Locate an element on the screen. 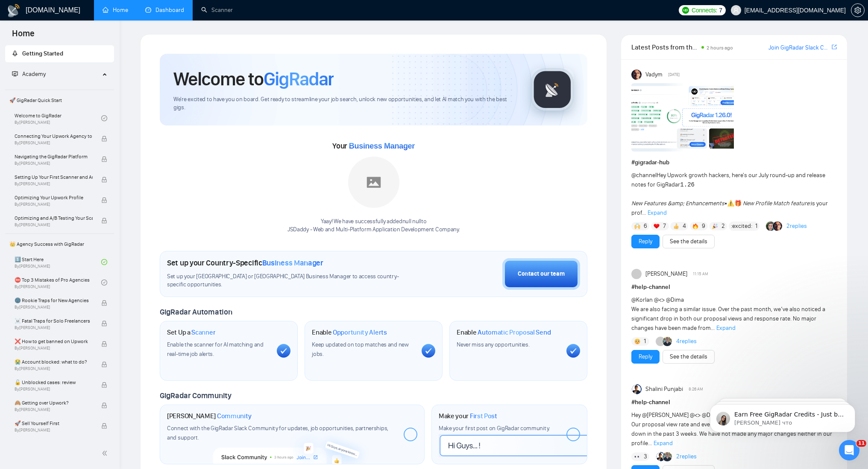  span: Hey Upwork growth hackers, here's our July round-up and release notes for GigRadar • is your prof... is located at coordinates (729, 194).